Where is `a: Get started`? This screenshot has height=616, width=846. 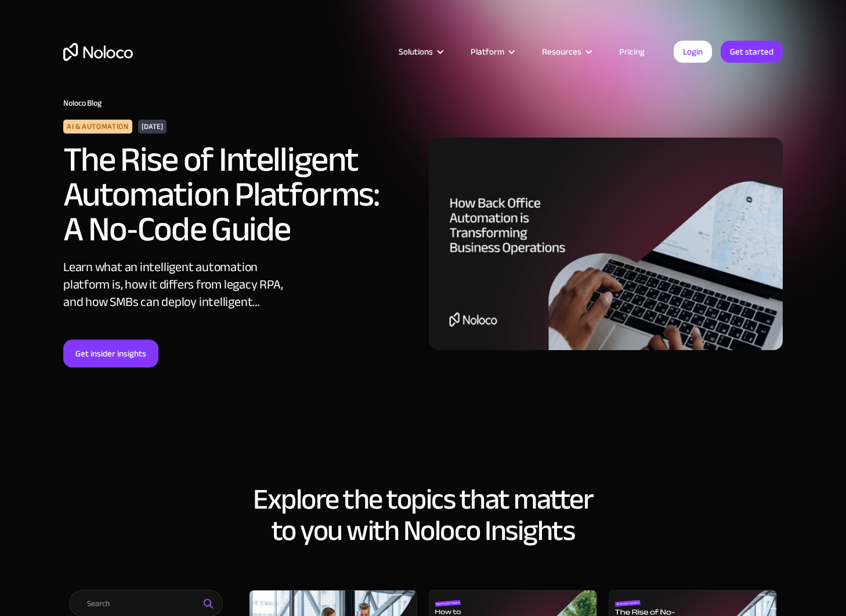 a: Get started is located at coordinates (751, 52).